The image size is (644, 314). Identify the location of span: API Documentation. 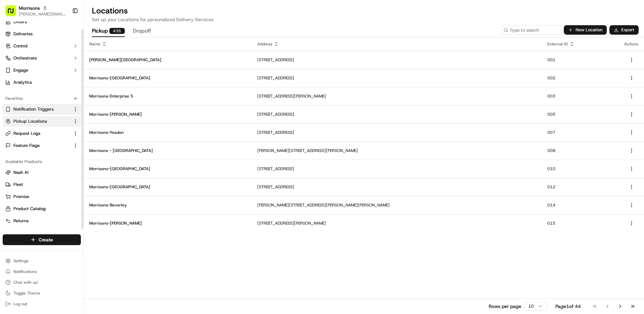
(86, 154).